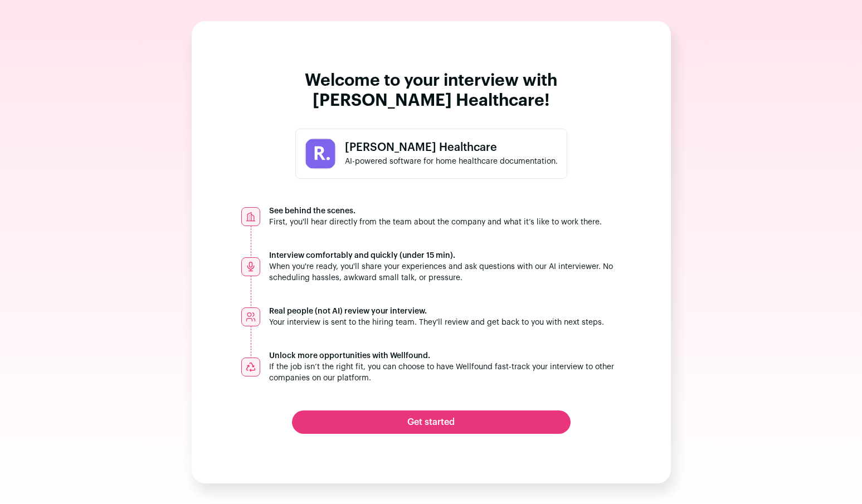 Image resolution: width=862 pixels, height=504 pixels. I want to click on span: AI-powered software for home healthcare documentation., so click(452, 162).